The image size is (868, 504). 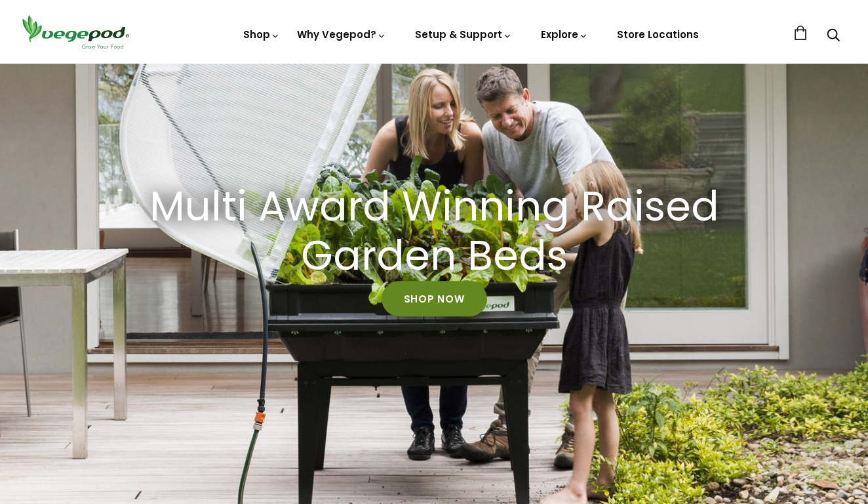 I want to click on a: Store Locations, so click(x=658, y=34).